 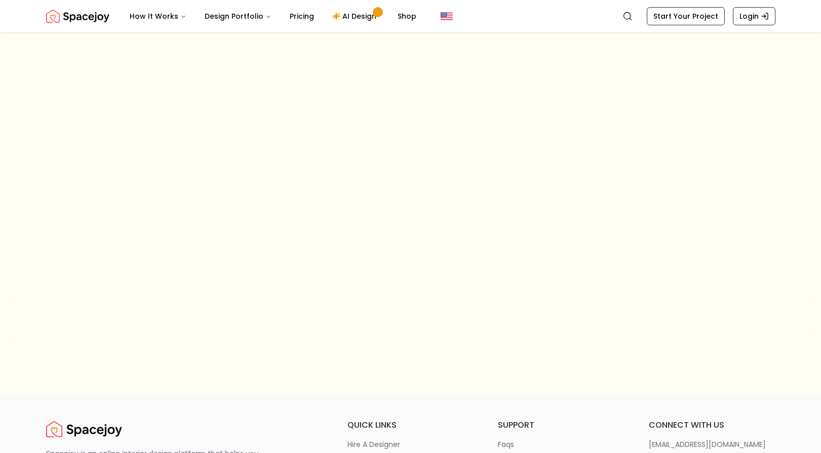 What do you see at coordinates (446, 16) in the screenshot?
I see `img: United States` at bounding box center [446, 16].